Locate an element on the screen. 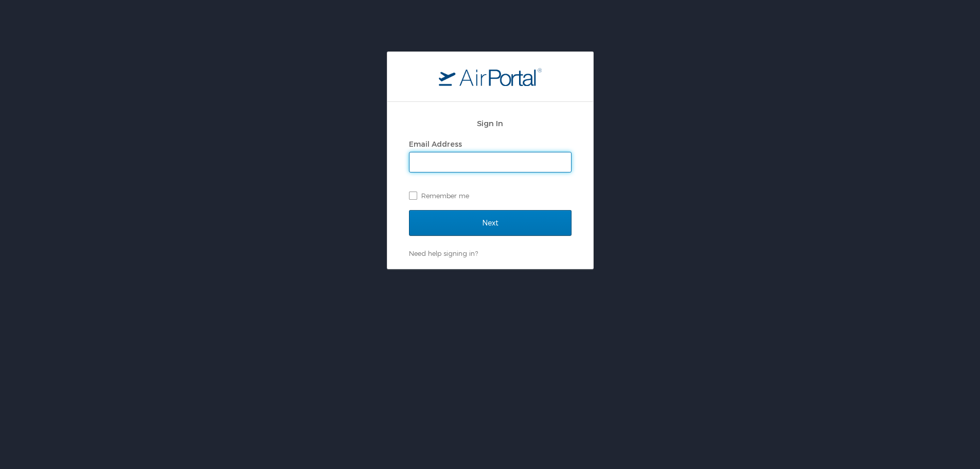 The image size is (980, 469). input: Next is located at coordinates (490, 223).